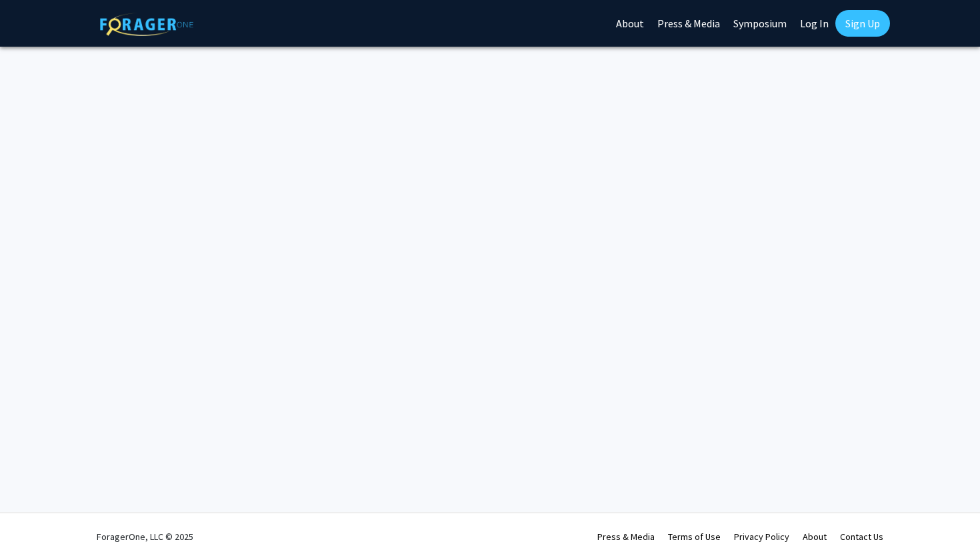  Describe the element at coordinates (863, 24) in the screenshot. I see `a: Sign Up` at that location.